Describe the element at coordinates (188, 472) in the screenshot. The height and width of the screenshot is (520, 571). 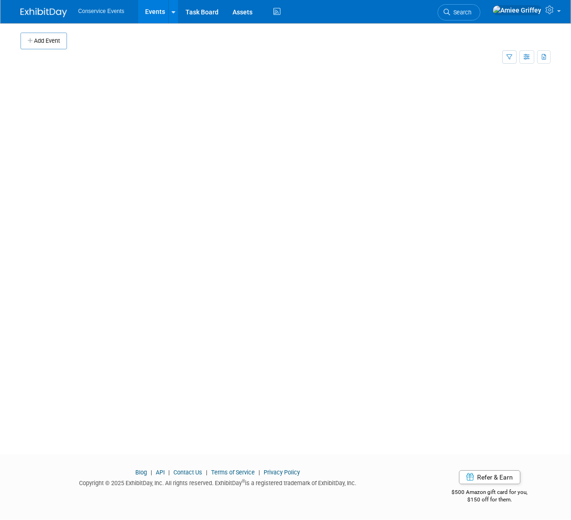
I see `a: Contact Us` at that location.